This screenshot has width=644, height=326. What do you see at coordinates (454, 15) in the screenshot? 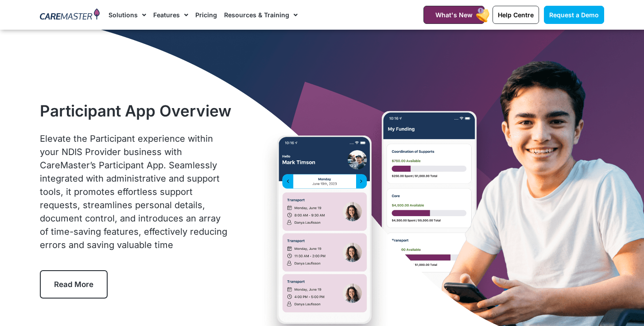
I see `span: What's New` at bounding box center [454, 15].